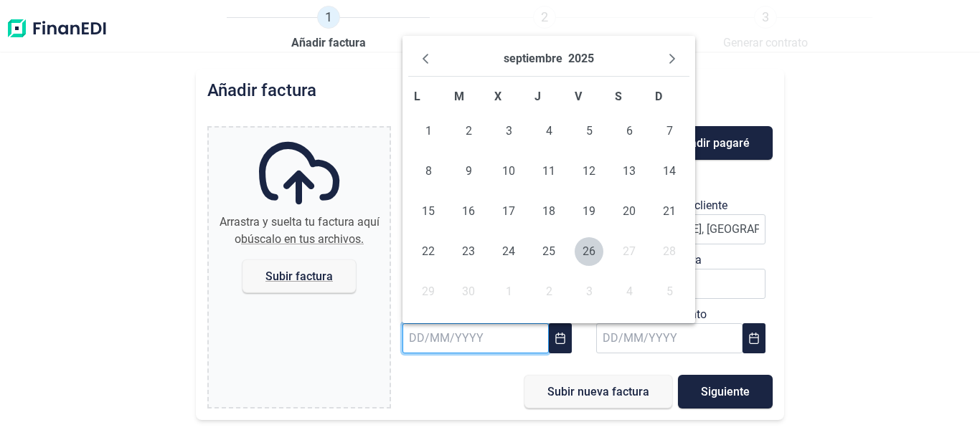  I want to click on span: 19, so click(589, 211).